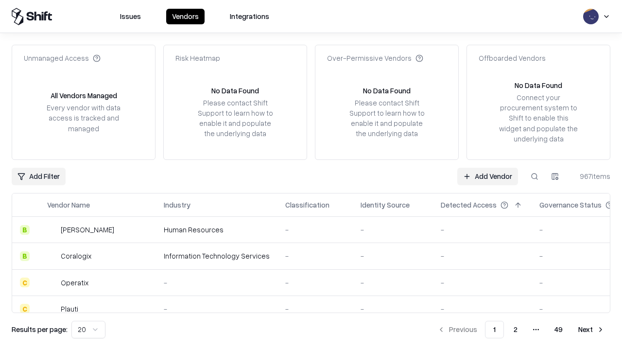 The height and width of the screenshot is (350, 622). What do you see at coordinates (185, 17) in the screenshot?
I see `button: Vendors` at bounding box center [185, 17].